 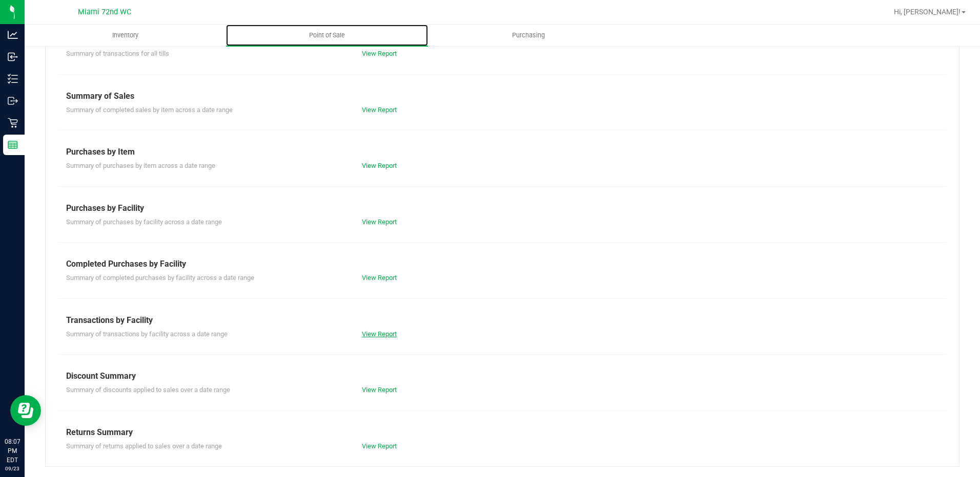 I want to click on div: Discount Summary, so click(x=503, y=376).